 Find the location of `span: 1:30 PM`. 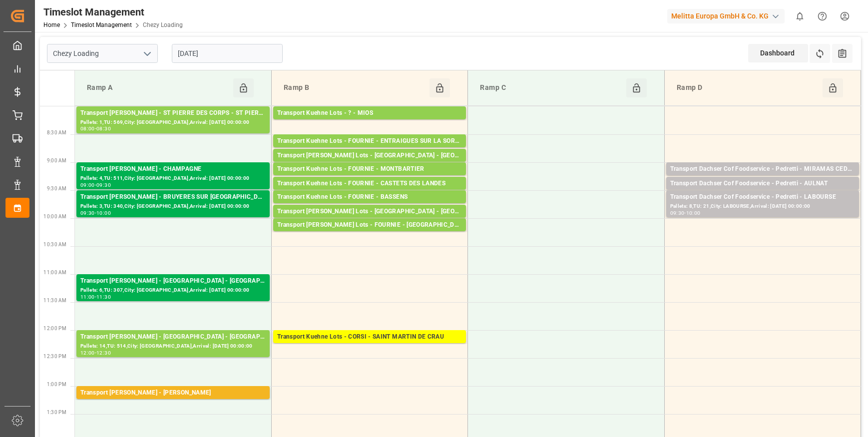

span: 1:30 PM is located at coordinates (56, 412).